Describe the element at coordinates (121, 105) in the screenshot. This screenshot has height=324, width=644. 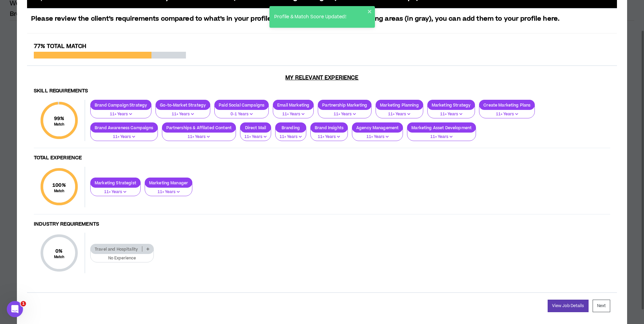
I see `p: Brand Campaign Strategy` at that location.